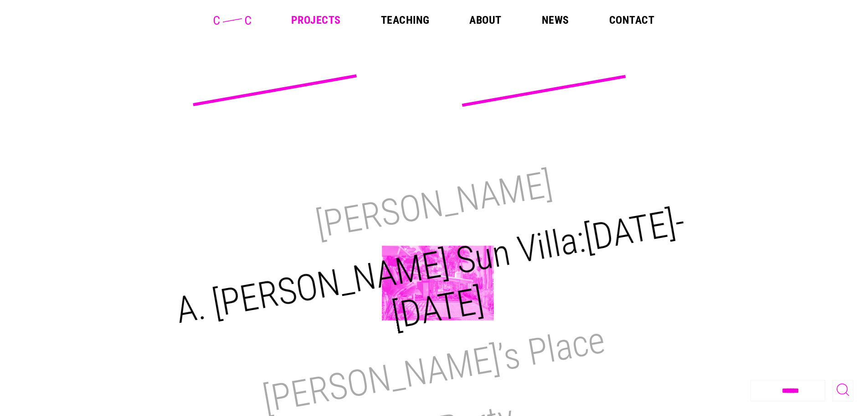 The height and width of the screenshot is (416, 868). What do you see at coordinates (473, 20) in the screenshot?
I see `nav: Main Menu` at bounding box center [473, 20].